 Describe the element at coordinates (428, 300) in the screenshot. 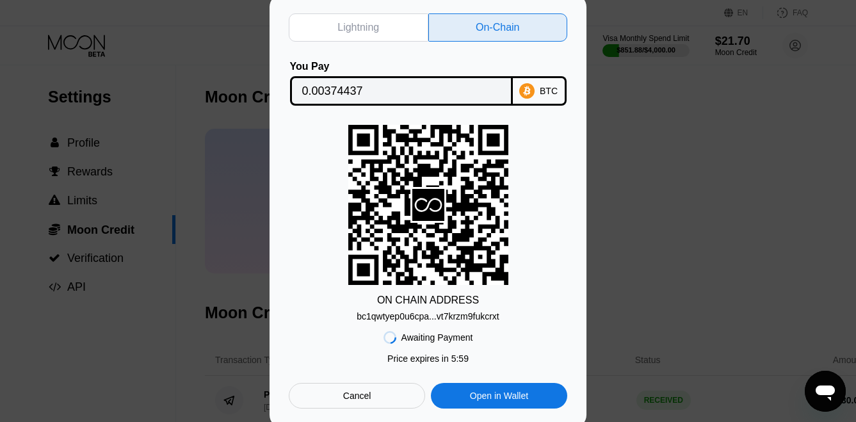

I see `div: ON CHAIN ADDRESS` at that location.